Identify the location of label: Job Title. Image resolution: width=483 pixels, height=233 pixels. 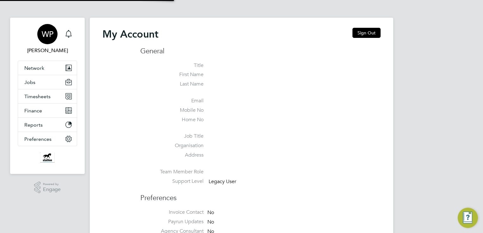
(172, 136).